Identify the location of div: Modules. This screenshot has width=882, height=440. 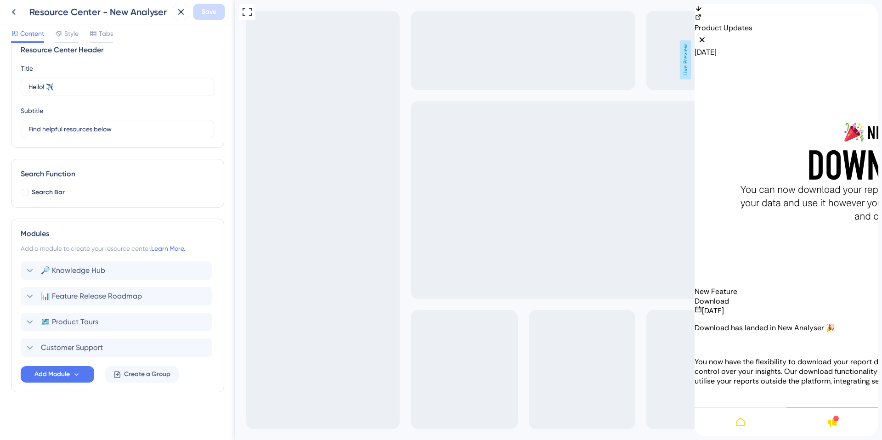
(118, 234).